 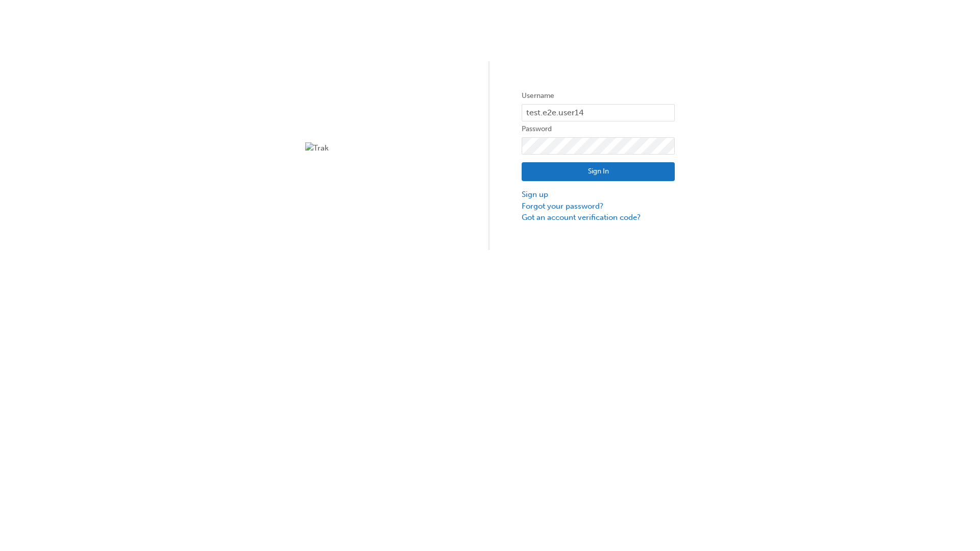 I want to click on a: Forgot your password?, so click(x=598, y=206).